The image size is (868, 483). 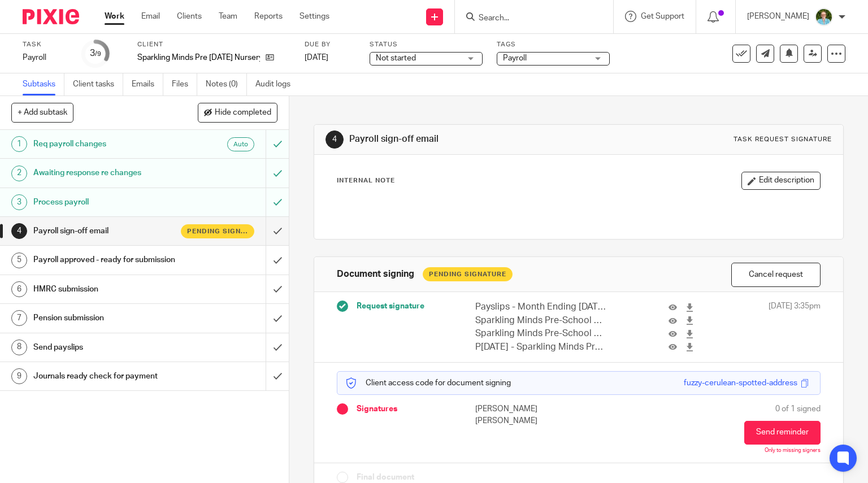 What do you see at coordinates (107, 376) in the screenshot?
I see `h1: Journals ready check for payment` at bounding box center [107, 376].